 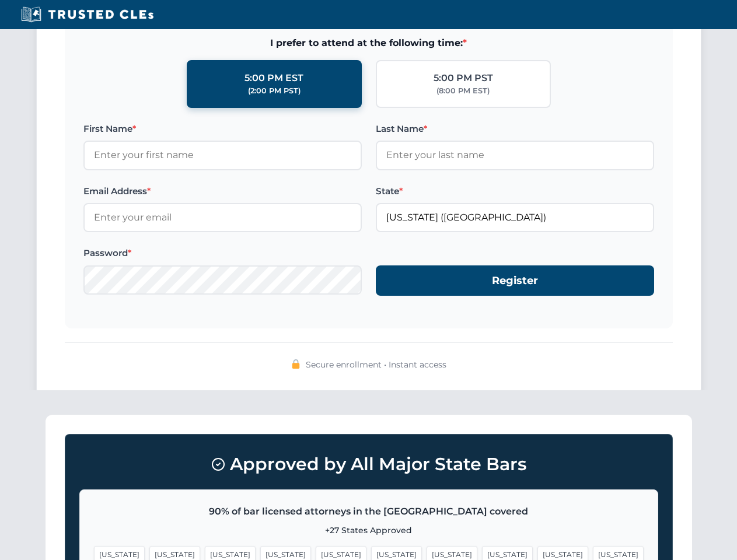 What do you see at coordinates (222, 217) in the screenshot?
I see `input: Enter your email` at bounding box center [222, 217].